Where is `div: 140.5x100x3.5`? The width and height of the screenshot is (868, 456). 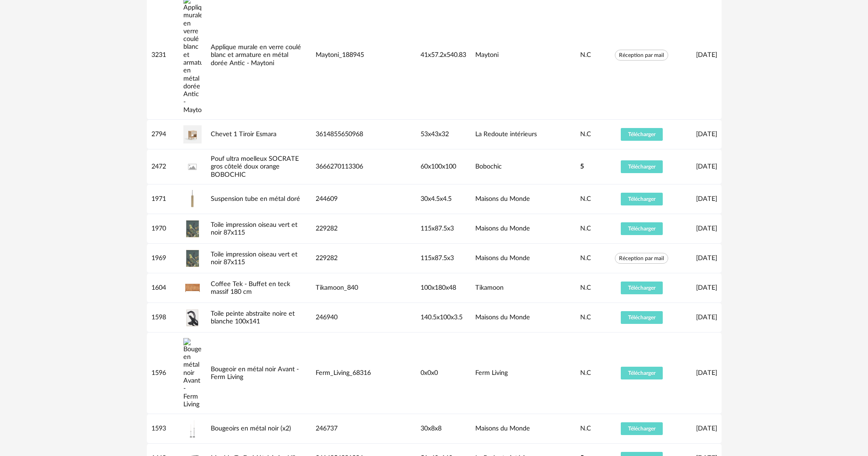 div: 140.5x100x3.5 is located at coordinates (443, 317).